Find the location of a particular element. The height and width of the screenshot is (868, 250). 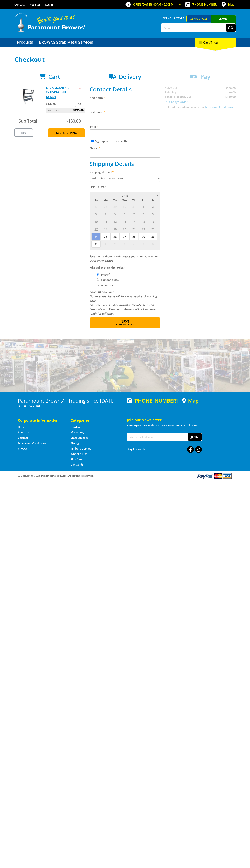

span: 24 is located at coordinates (96, 236).